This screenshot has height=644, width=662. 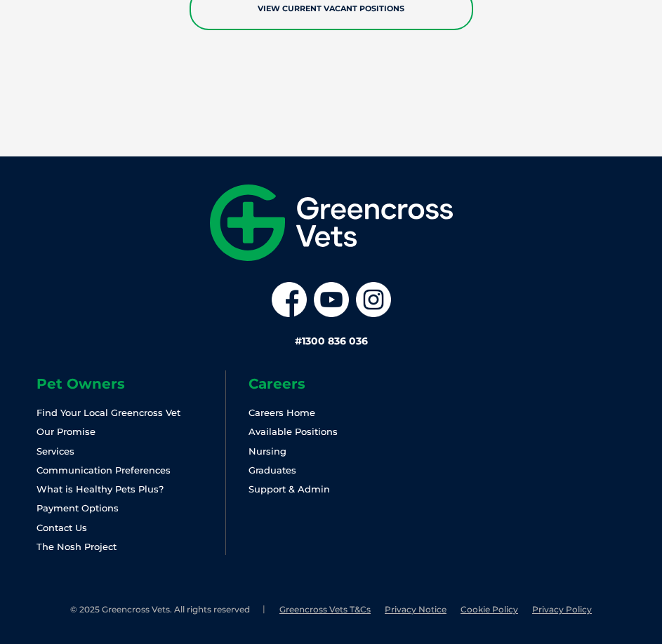 I want to click on a: Our Promise, so click(x=66, y=431).